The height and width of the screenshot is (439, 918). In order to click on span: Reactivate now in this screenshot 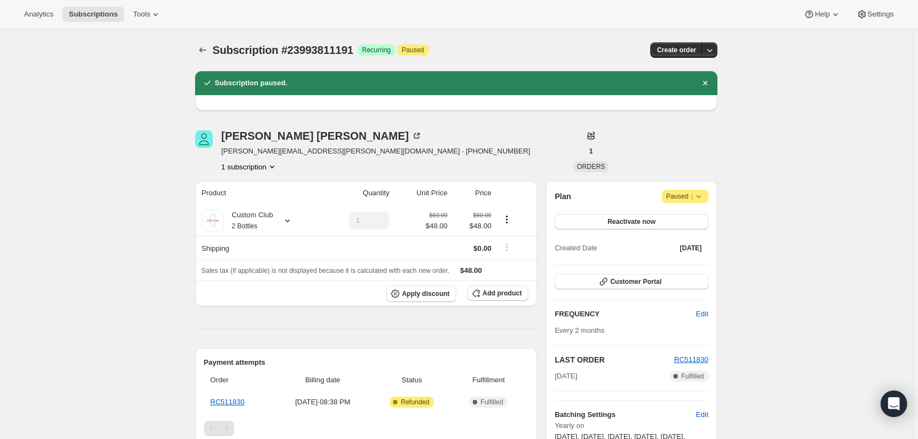, I will do `click(631, 222)`.